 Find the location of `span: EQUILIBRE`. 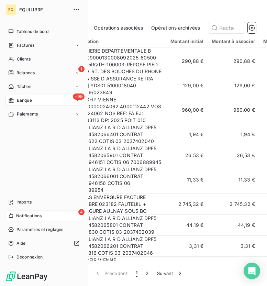

span: EQUILIBRE is located at coordinates (44, 10).